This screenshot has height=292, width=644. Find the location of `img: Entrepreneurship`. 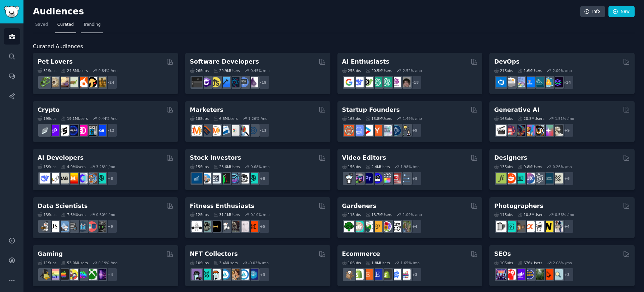

img: Entrepreneurship is located at coordinates (396, 130).